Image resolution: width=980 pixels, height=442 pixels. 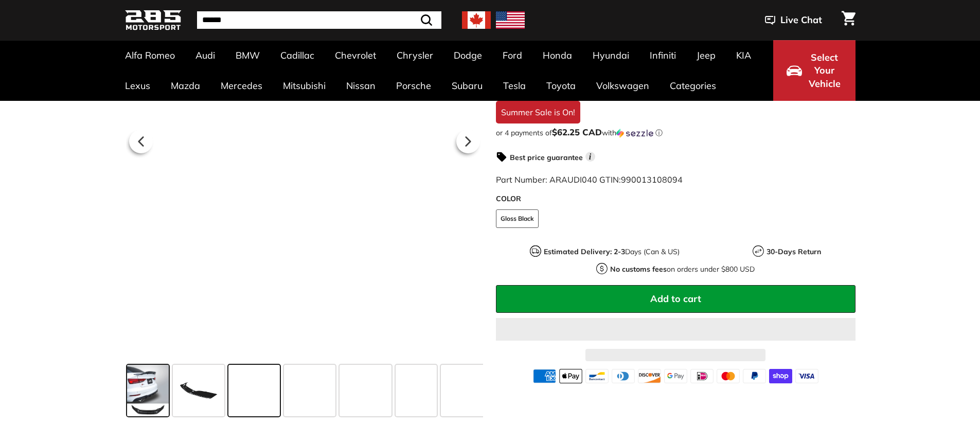 I want to click on img: ideal, so click(x=702, y=376).